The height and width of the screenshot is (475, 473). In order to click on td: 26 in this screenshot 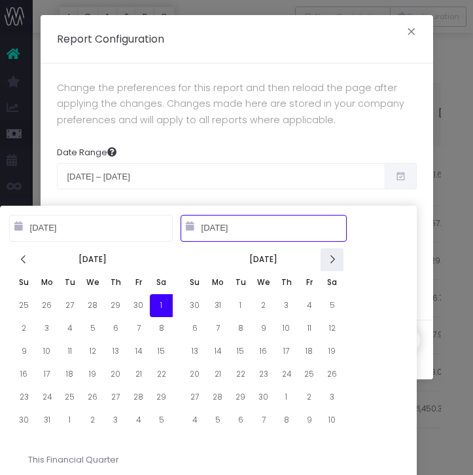, I will do `click(46, 305)`.